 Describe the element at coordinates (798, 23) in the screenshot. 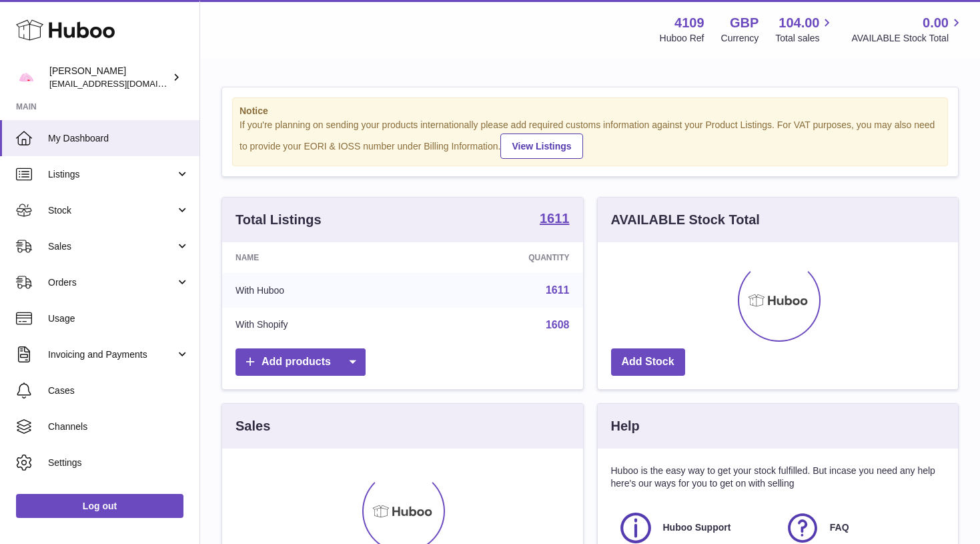

I see `span: 104.00` at that location.